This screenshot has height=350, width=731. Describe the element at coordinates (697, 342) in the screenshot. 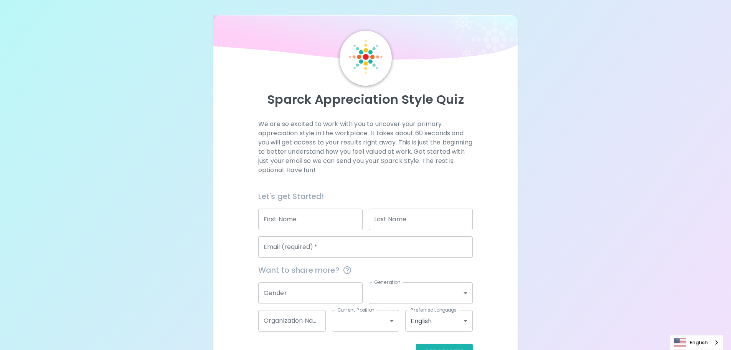

I see `a: English` at that location.